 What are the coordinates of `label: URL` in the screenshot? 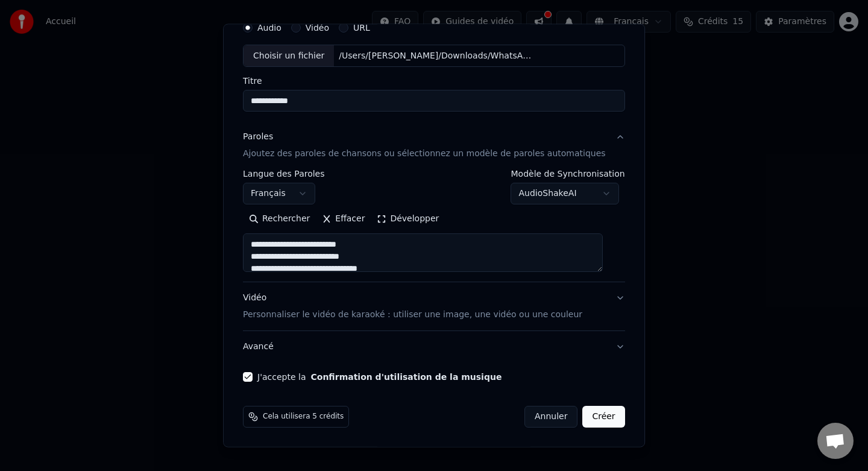 It's located at (361, 27).